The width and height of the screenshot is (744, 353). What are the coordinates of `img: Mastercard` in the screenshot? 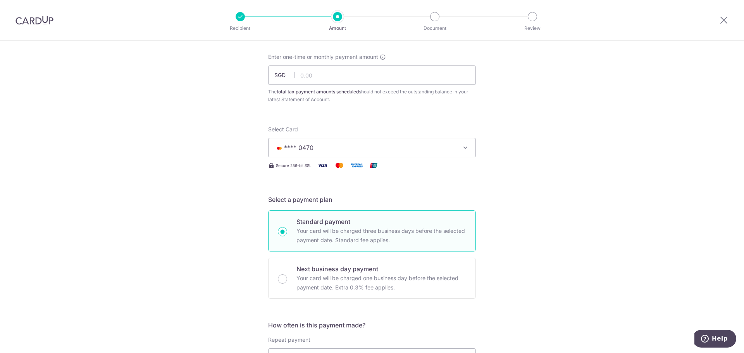 It's located at (339, 165).